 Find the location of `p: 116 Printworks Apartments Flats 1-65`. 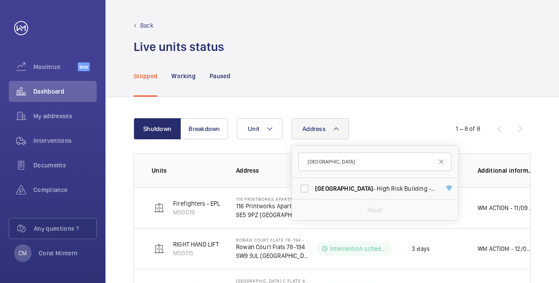

p: 116 Printworks Apartments Flats 1-65 is located at coordinates (273, 206).